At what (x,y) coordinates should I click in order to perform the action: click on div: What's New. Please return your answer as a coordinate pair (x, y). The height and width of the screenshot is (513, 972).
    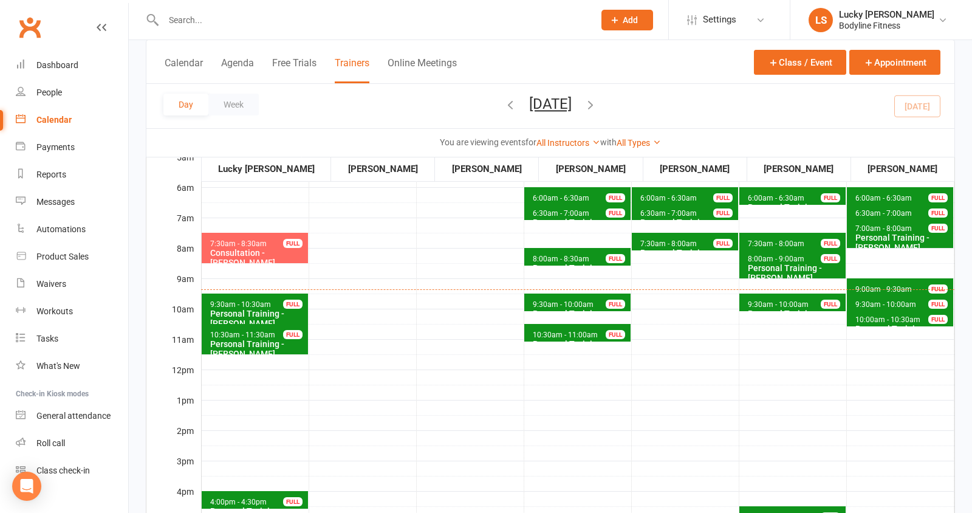
    Looking at the image, I should click on (58, 366).